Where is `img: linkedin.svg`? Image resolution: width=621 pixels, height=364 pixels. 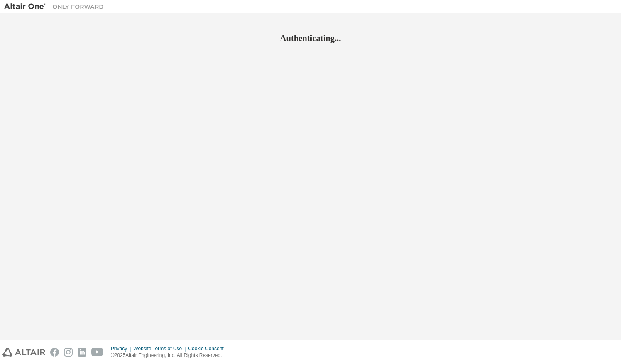 img: linkedin.svg is located at coordinates (82, 352).